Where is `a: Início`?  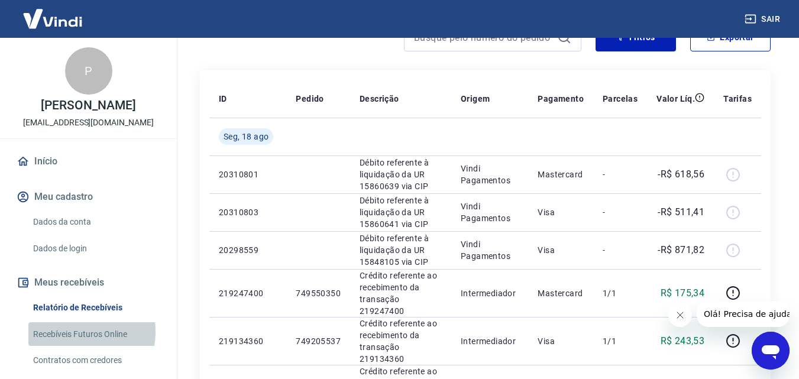 a: Início is located at coordinates (88, 161).